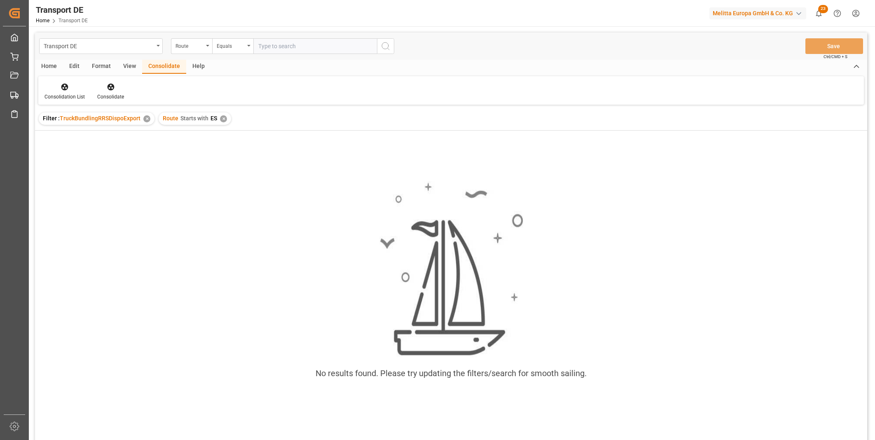 This screenshot has width=875, height=440. What do you see at coordinates (834, 46) in the screenshot?
I see `button: Save` at bounding box center [834, 46].